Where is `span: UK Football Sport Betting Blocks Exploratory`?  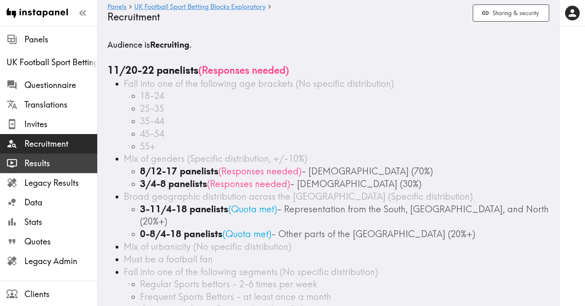
span: UK Football Sport Betting Blocks Exploratory is located at coordinates (52, 62).